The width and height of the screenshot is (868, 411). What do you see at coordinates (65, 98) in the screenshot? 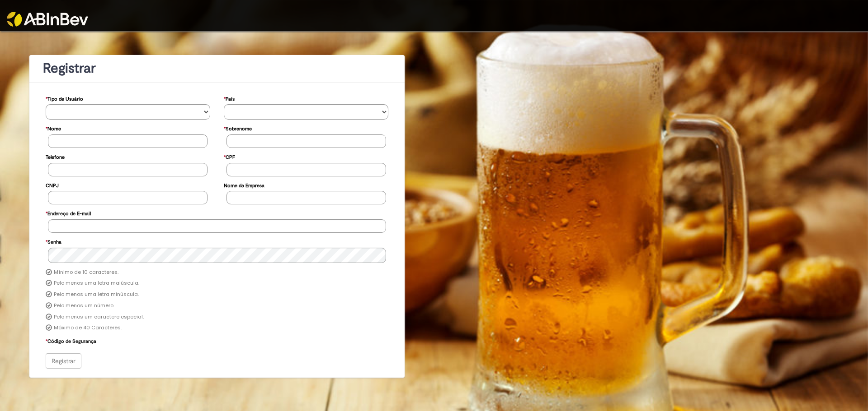
I see `label: Tipo de Usuário` at bounding box center [65, 98].